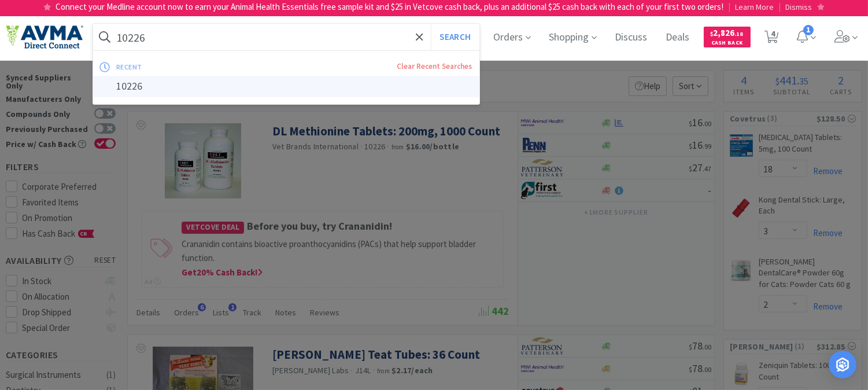 The image size is (868, 390). What do you see at coordinates (843, 365) in the screenshot?
I see `div: Open Intercom Messenger` at bounding box center [843, 365].